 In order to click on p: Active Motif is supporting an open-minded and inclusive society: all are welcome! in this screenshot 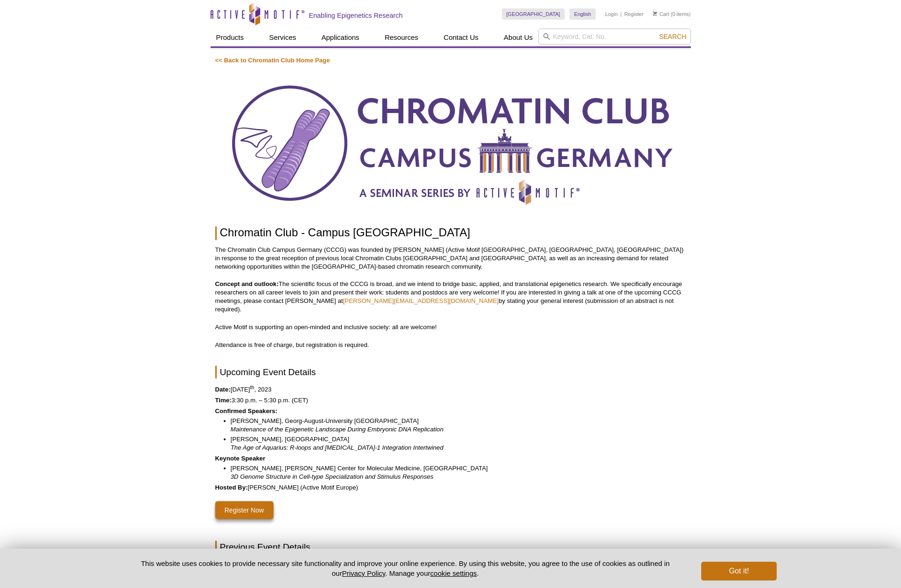, I will do `click(451, 327)`.